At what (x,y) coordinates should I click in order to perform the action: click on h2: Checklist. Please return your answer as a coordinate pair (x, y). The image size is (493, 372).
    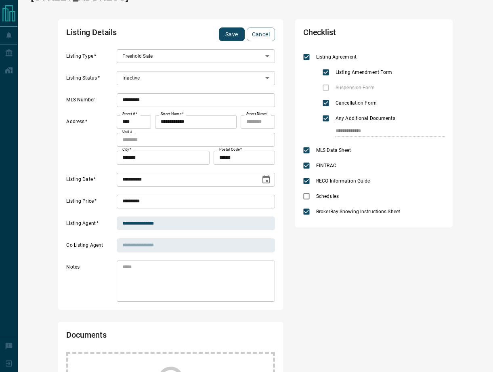
    Looking at the image, I should click on (346, 34).